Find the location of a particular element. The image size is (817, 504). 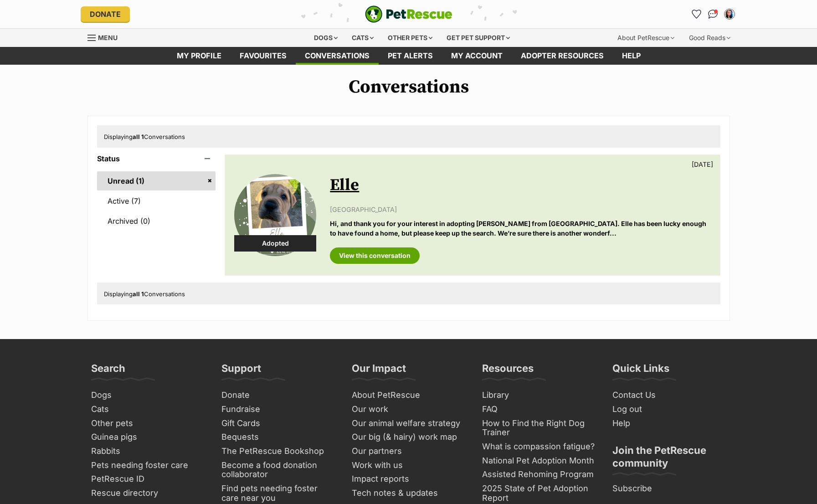

a: Fundraise is located at coordinates (278, 409).